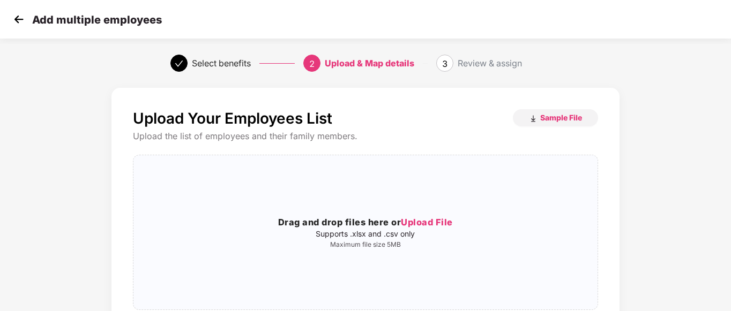 The height and width of the screenshot is (311, 731). Describe the element at coordinates (97, 20) in the screenshot. I see `p: Add multiple employees` at that location.